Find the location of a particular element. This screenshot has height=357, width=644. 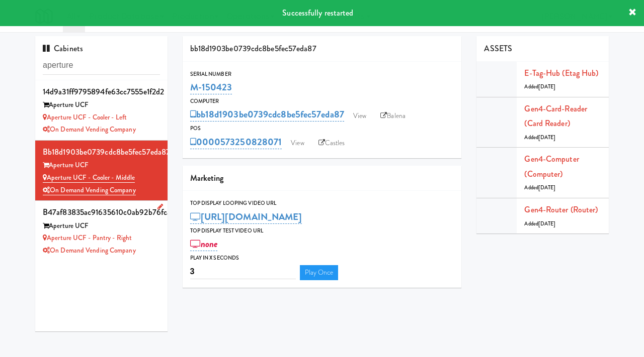

a: Gen4-router (Router) is located at coordinates (560, 210).